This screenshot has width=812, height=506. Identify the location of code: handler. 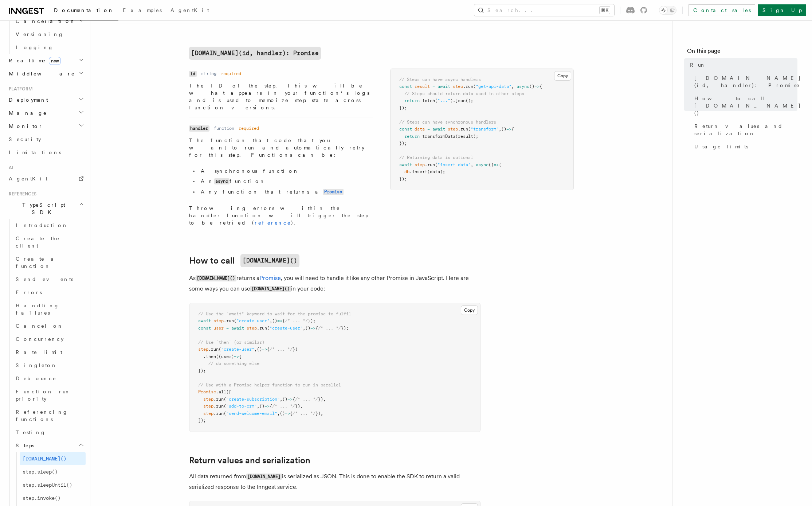
(199, 128).